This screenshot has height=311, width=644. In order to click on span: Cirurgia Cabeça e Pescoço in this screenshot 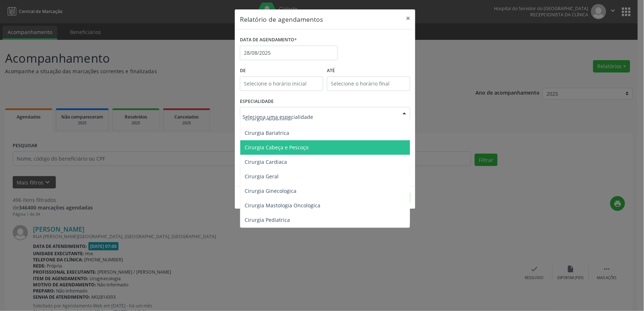, I will do `click(277, 147)`.